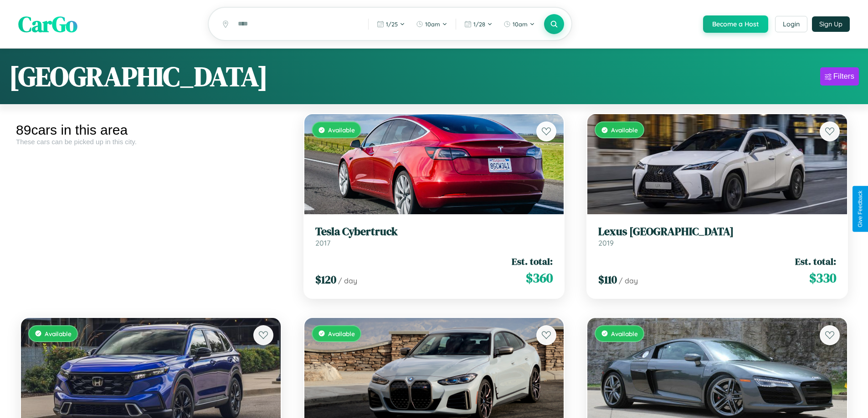 This screenshot has width=868, height=418. I want to click on button: Become a Host, so click(735, 24).